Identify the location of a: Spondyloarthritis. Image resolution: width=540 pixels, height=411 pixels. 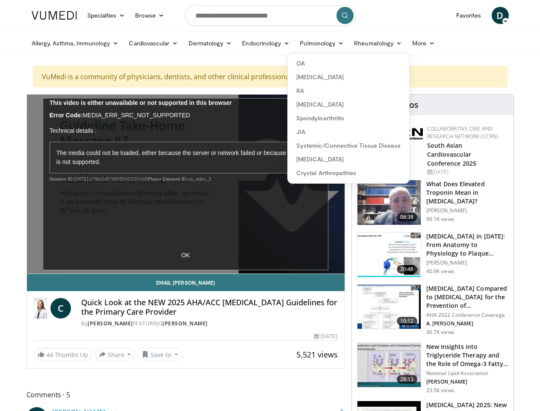
(349, 118).